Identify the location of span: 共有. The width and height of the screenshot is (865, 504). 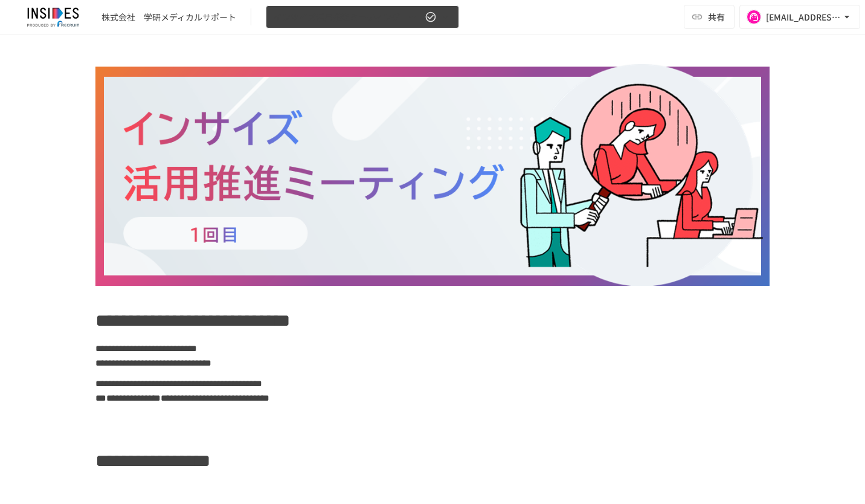
(717, 17).